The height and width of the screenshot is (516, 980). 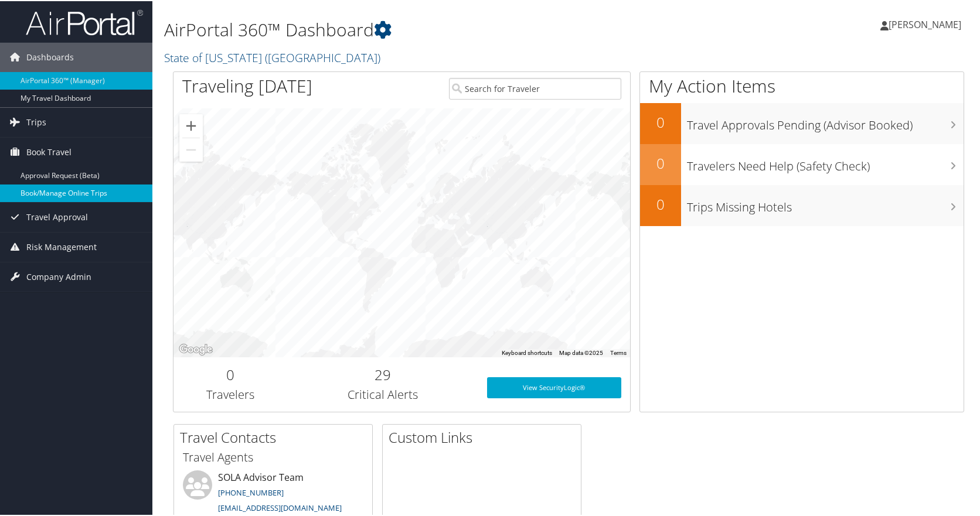 What do you see at coordinates (383, 394) in the screenshot?
I see `h3: Critical Alerts` at bounding box center [383, 394].